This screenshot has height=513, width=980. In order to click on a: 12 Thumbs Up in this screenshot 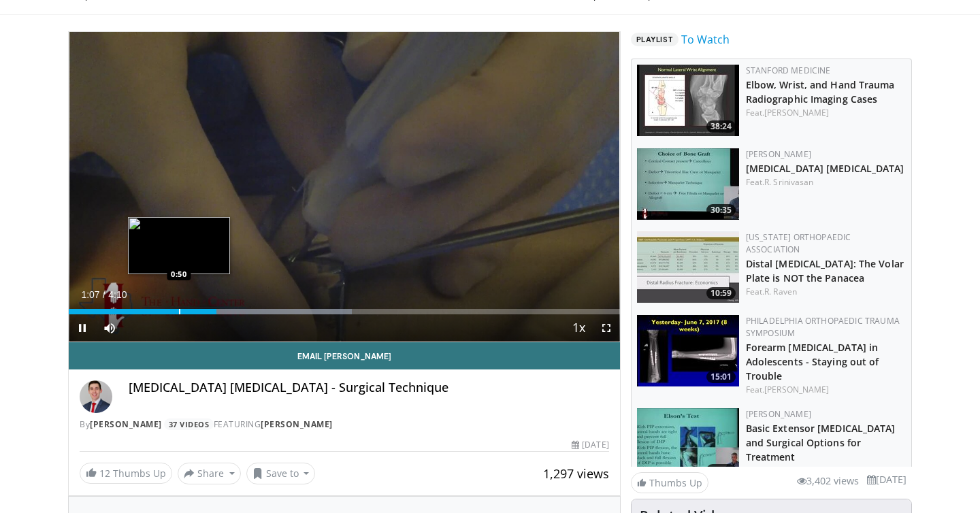, I will do `click(126, 473)`.